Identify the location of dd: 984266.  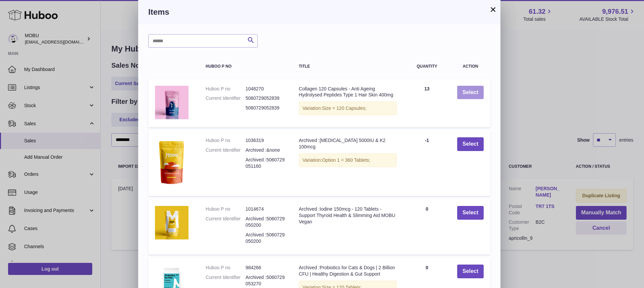
(265, 267).